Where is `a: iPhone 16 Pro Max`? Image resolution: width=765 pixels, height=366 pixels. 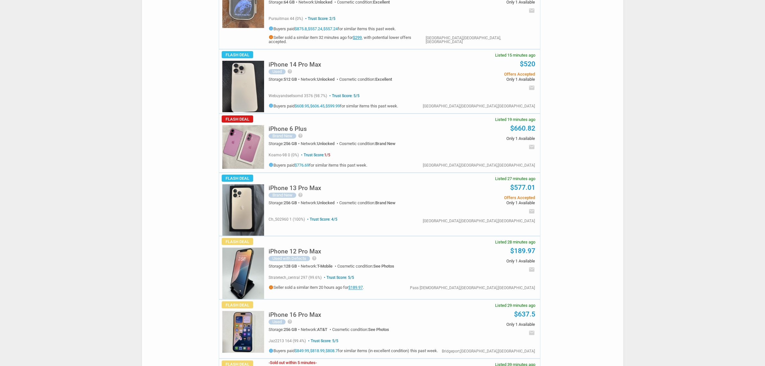
a: iPhone 16 Pro Max is located at coordinates (295, 315).